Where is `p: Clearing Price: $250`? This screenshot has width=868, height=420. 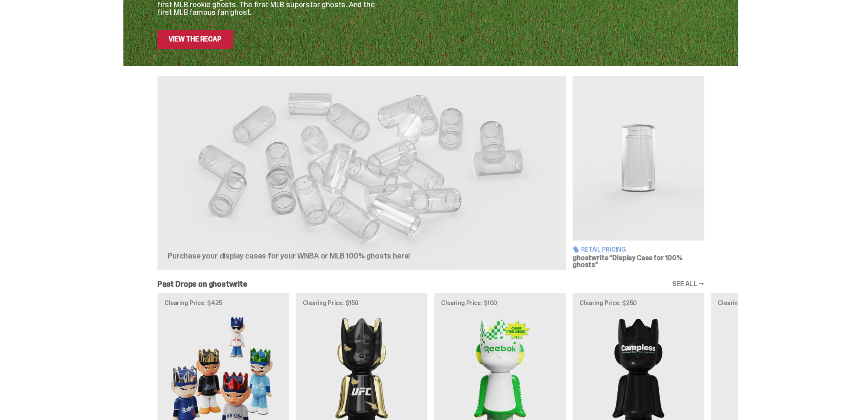
p: Clearing Price: $250 is located at coordinates (638, 303).